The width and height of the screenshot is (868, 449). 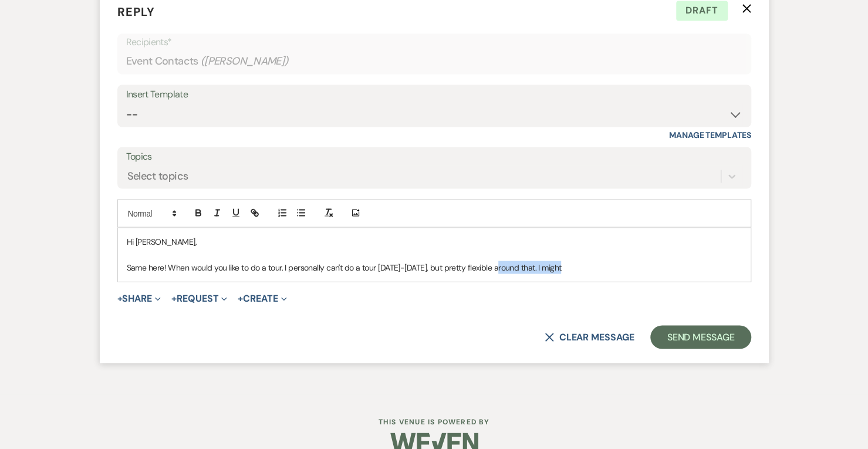 What do you see at coordinates (434, 42) in the screenshot?
I see `p: Recipients*` at bounding box center [434, 42].